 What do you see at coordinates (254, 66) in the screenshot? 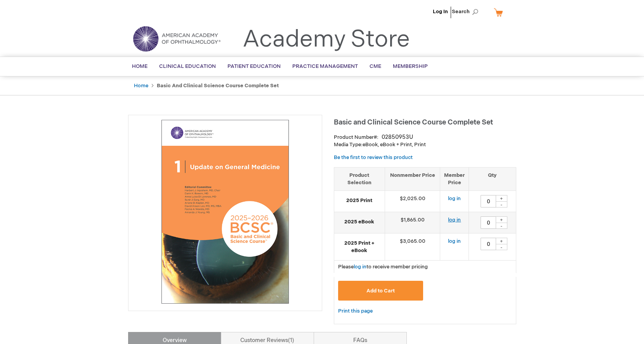
I see `span: Patient Education` at bounding box center [254, 66].